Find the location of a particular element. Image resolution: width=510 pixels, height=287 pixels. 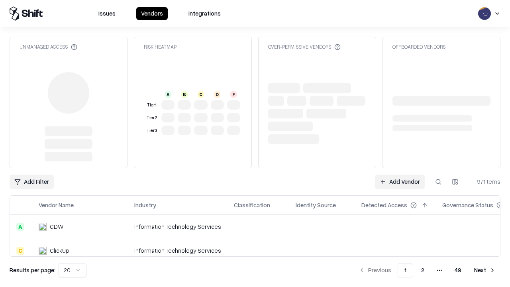

div: Tier 3 is located at coordinates (152, 130).